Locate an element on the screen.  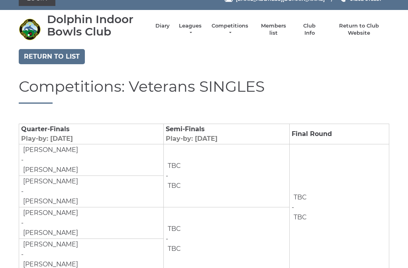
td: Quarter-Finals is located at coordinates (91, 134).